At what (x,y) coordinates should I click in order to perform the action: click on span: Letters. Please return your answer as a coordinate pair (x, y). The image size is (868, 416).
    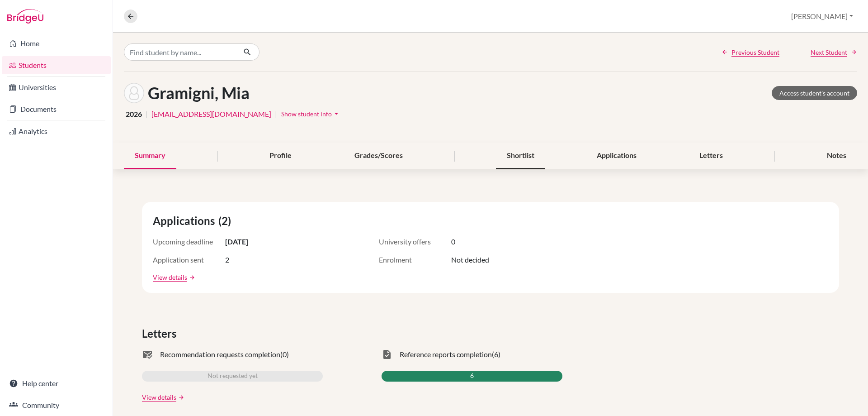
    Looking at the image, I should click on (161, 333).